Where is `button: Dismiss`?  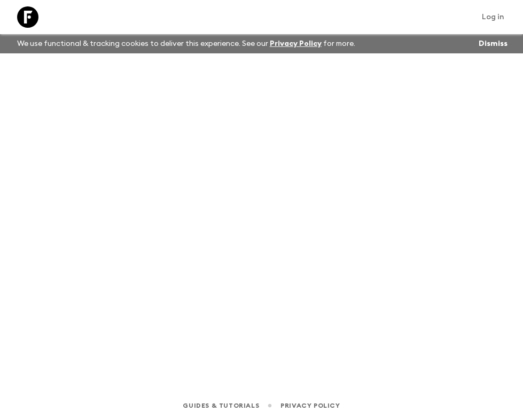
button: Dismiss is located at coordinates (493, 44).